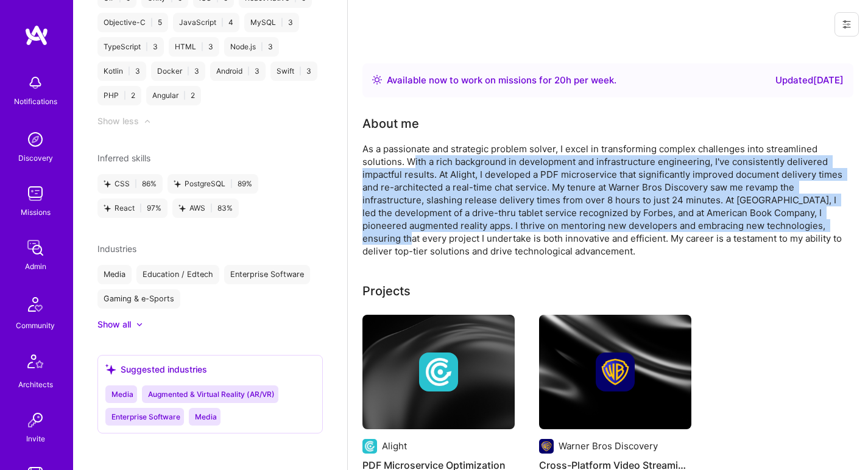 This screenshot has height=470, width=868. What do you see at coordinates (501, 81) in the screenshot?
I see `div: Available now to work on missions for h per week .` at bounding box center [501, 81].